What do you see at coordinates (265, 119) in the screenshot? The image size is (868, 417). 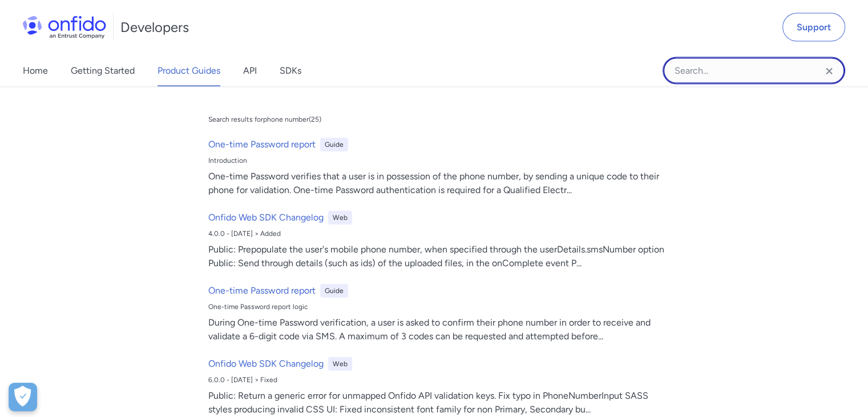 I see `div: Search results for phone number ( 25 )` at bounding box center [265, 119].